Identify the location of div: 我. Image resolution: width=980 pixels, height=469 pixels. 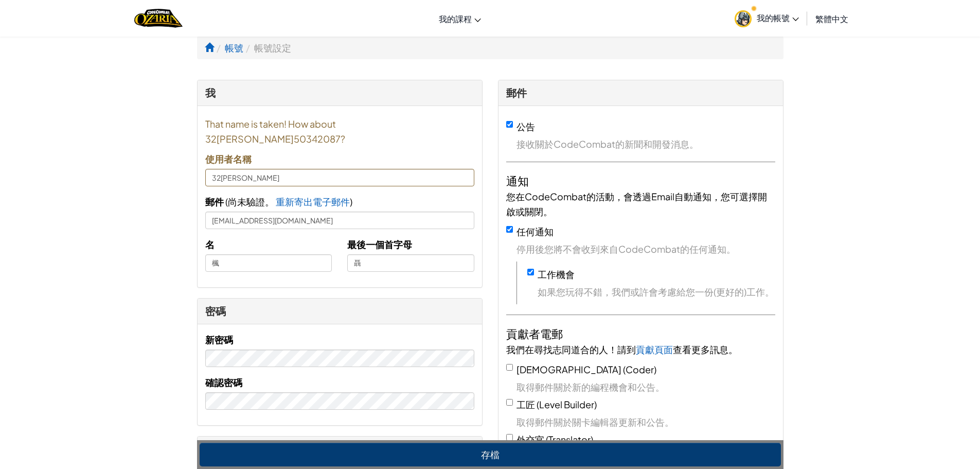
(340, 93).